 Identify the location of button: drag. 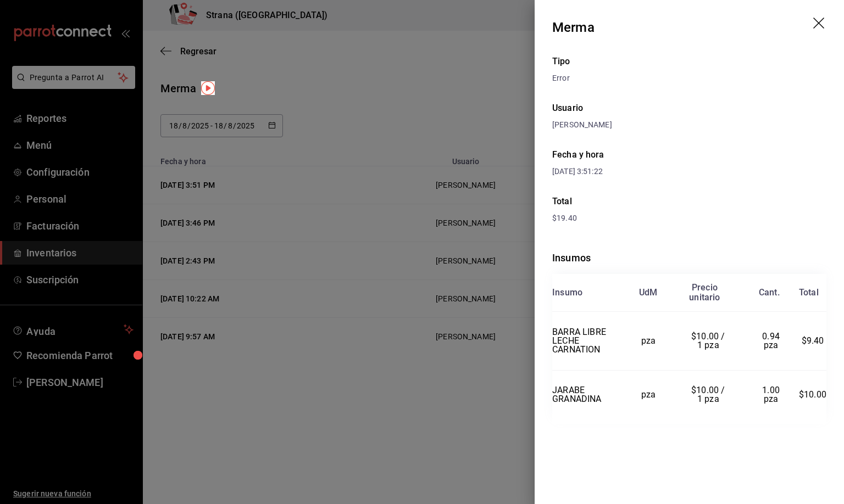
(820, 24).